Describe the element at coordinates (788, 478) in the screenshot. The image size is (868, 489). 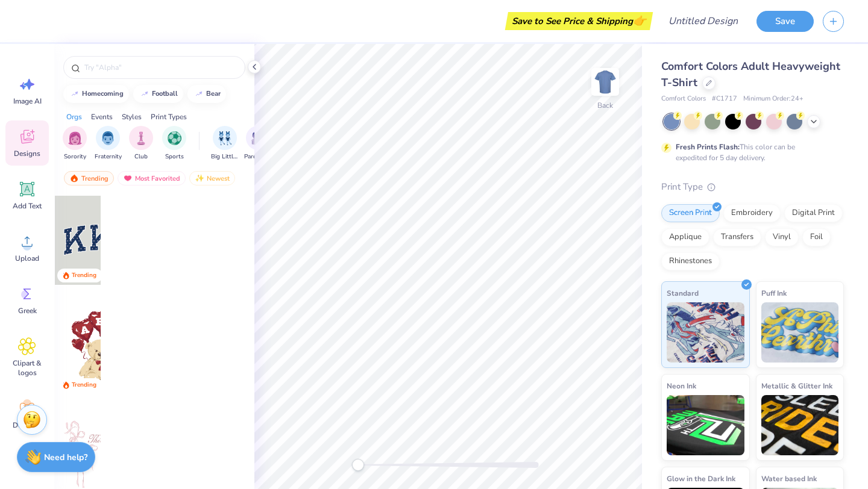
I see `span: Water based Ink` at that location.